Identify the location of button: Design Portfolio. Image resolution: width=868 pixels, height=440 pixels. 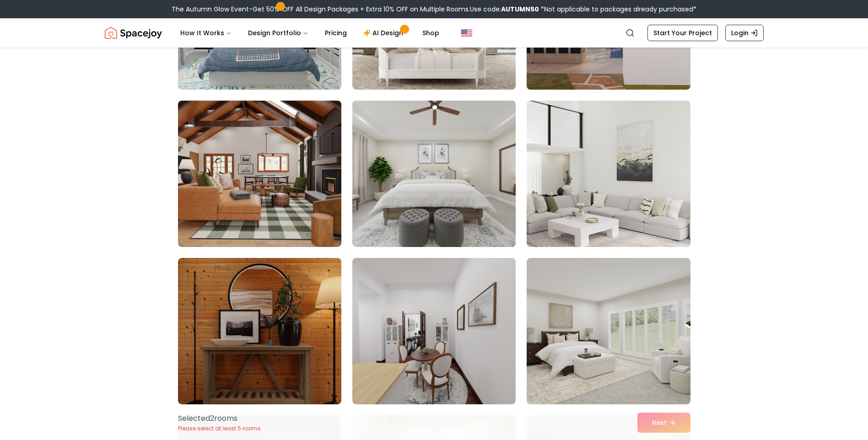
(278, 33).